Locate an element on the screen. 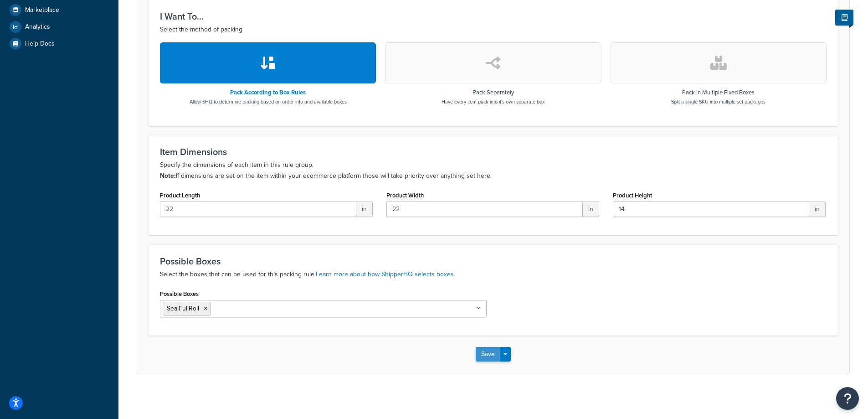 This screenshot has width=868, height=419. a: Analytics is located at coordinates (60, 27).